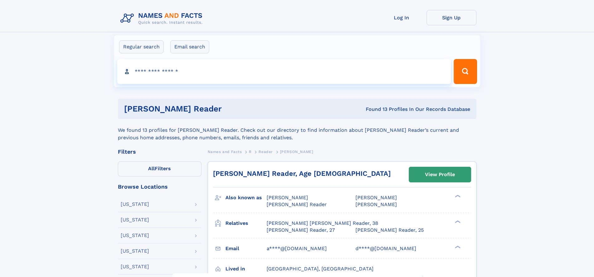 This screenshot has height=277, width=594. What do you see at coordinates (250, 152) in the screenshot?
I see `span: R` at bounding box center [250, 152].